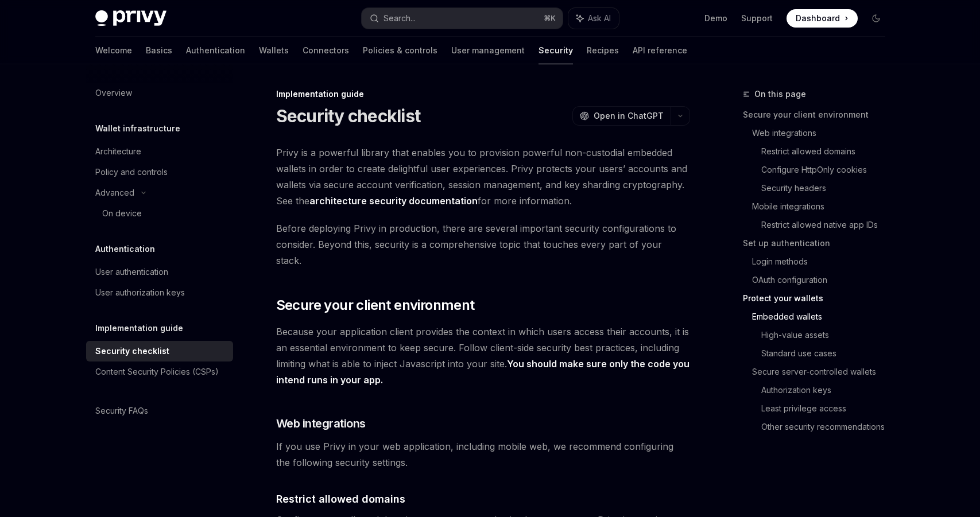 This screenshot has height=517, width=980. I want to click on div: Advanced, so click(114, 192).